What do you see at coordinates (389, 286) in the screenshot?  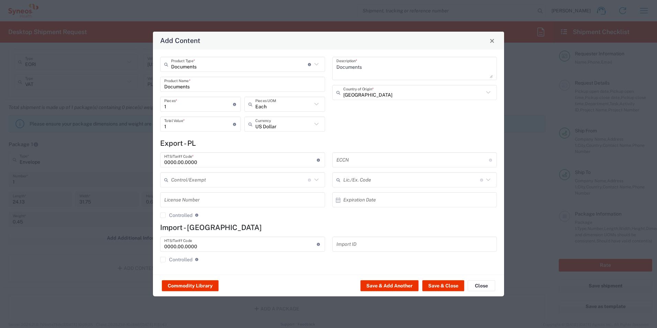 I see `button: Save & Add Another` at bounding box center [389, 286].